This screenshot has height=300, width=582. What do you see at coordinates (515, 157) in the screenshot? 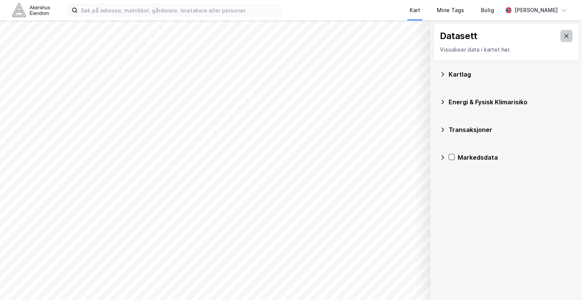
I see `div: Markedsdata` at bounding box center [515, 157].